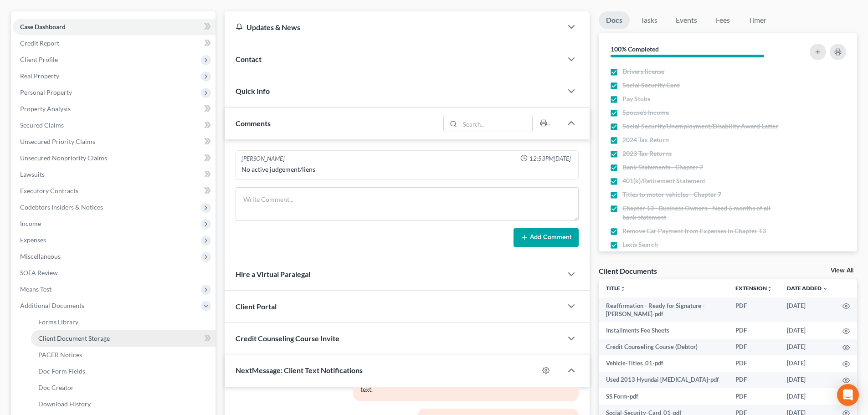 The height and width of the screenshot is (415, 868). What do you see at coordinates (253, 91) in the screenshot?
I see `span: Quick Info` at bounding box center [253, 91].